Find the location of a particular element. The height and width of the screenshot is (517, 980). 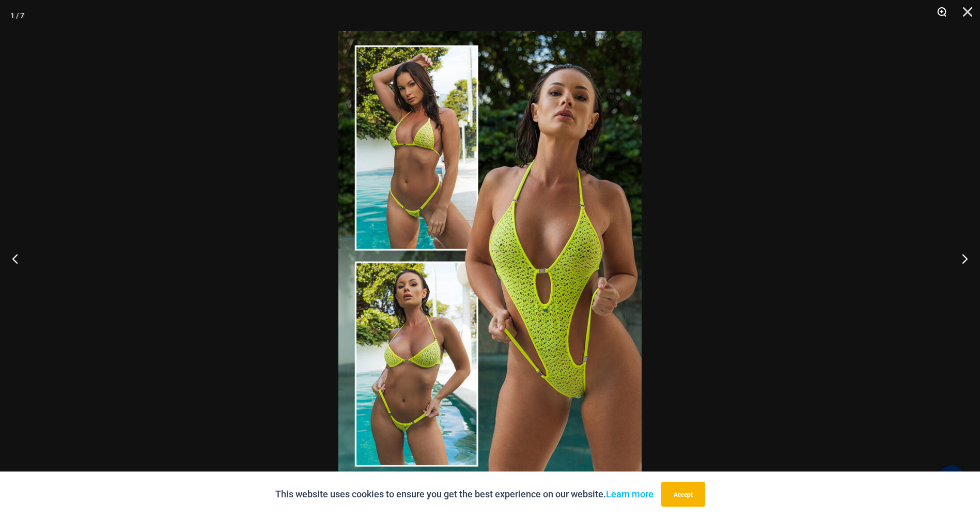

img: Bubble Mesh Ultimate (3) is located at coordinates (490, 258).